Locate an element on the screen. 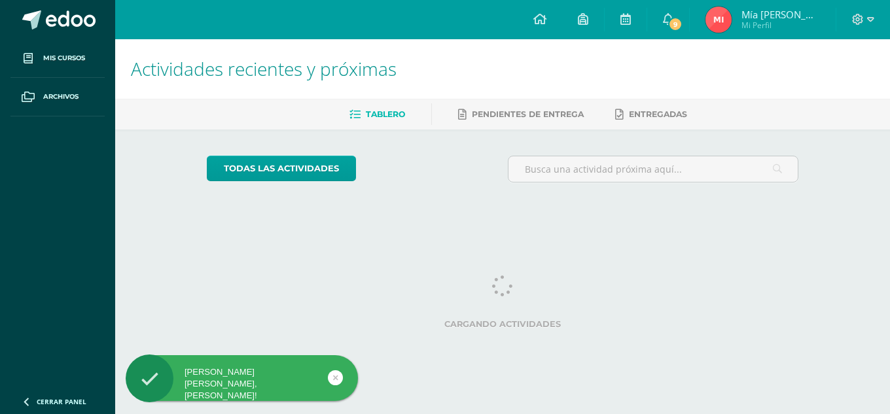 This screenshot has height=414, width=890. span: 9 is located at coordinates (675, 24).